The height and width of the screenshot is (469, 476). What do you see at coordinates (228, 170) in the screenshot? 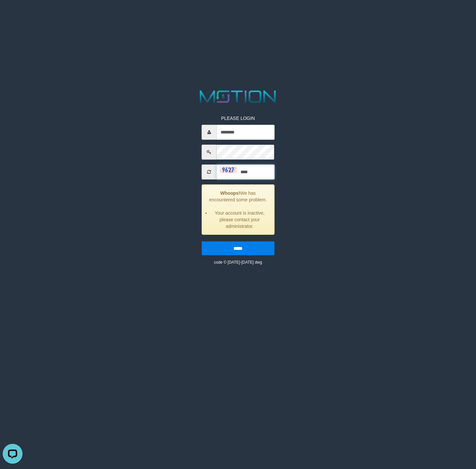
I see `img: captcha` at bounding box center [228, 170].